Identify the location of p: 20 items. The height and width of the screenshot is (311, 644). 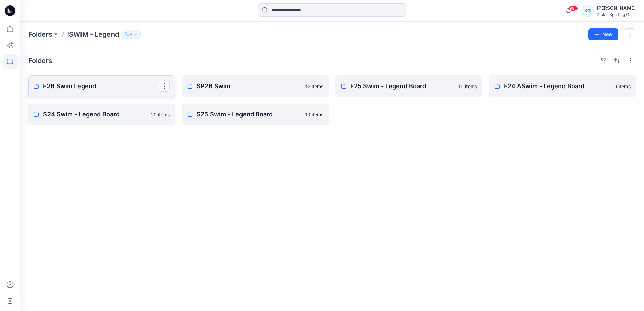
(160, 115).